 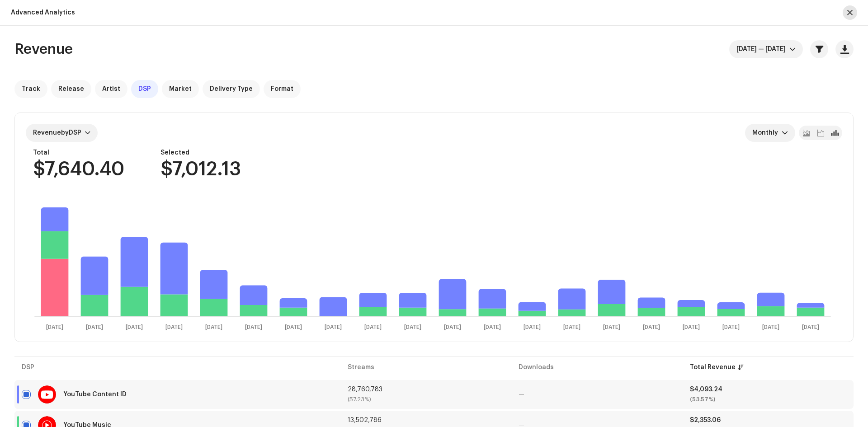 I want to click on div: 28,760,783, so click(x=426, y=389).